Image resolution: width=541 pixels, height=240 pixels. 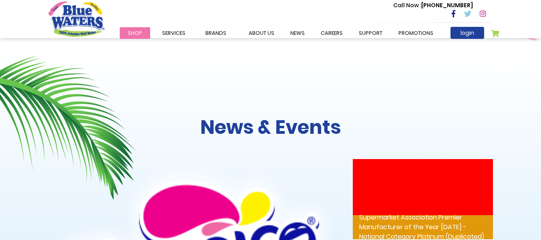 What do you see at coordinates (407, 5) in the screenshot?
I see `span: Call Now :` at bounding box center [407, 5].